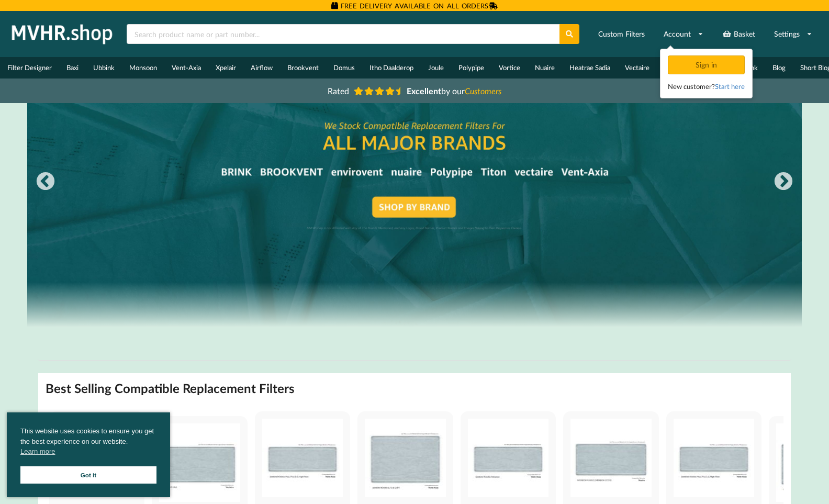 Image resolution: width=829 pixels, height=504 pixels. I want to click on a: Settings, so click(792, 34).